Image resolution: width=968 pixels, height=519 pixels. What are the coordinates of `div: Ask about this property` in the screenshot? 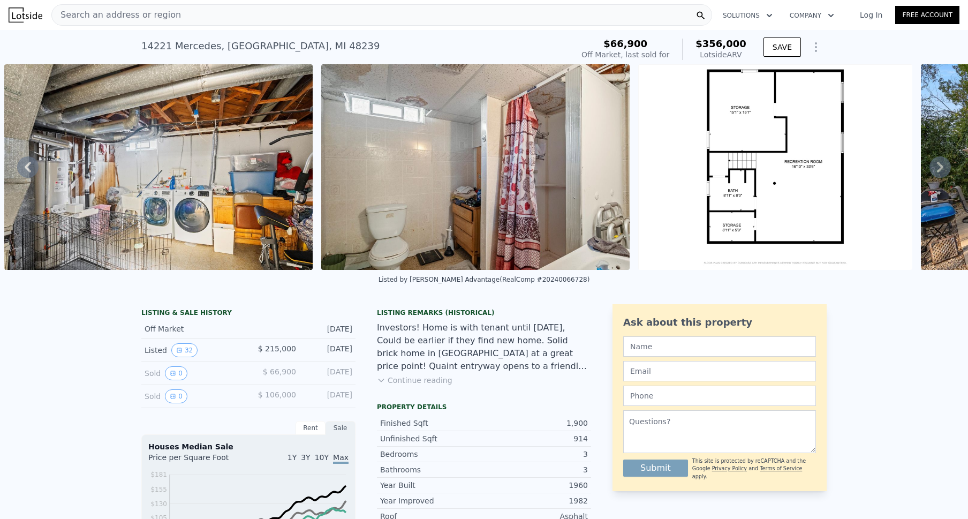 It's located at (720, 322).